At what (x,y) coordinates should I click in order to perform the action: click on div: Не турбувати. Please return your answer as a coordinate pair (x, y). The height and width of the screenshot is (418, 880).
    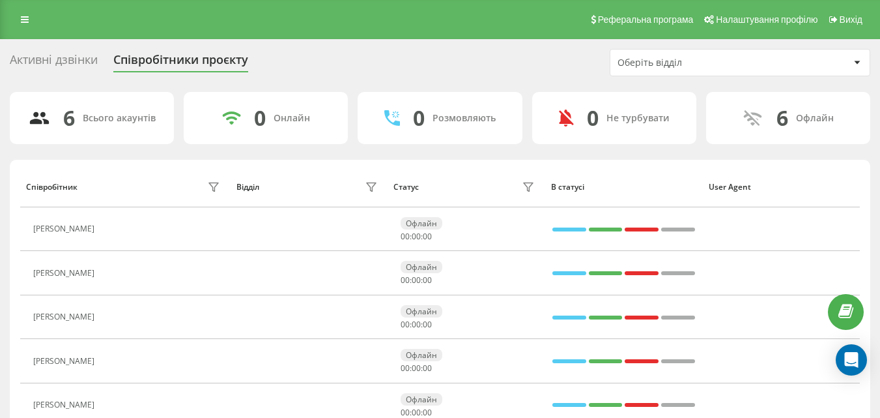
    Looking at the image, I should click on (638, 118).